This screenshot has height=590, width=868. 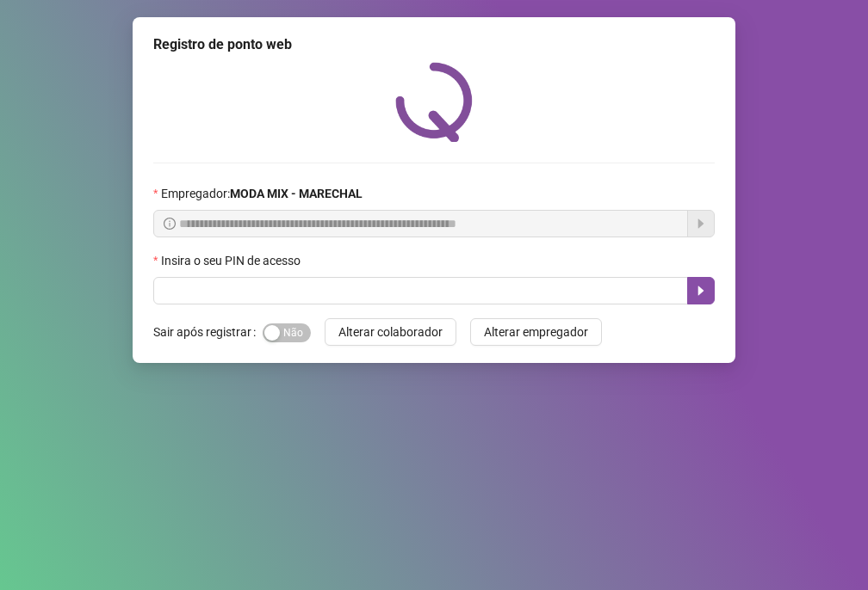 I want to click on span: info-circle, so click(x=170, y=224).